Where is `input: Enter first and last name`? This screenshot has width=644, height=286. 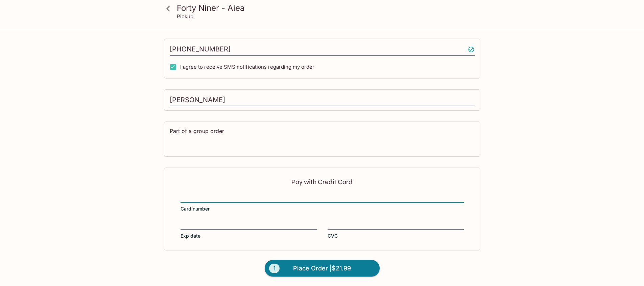
input: Enter first and last name is located at coordinates (322, 100).